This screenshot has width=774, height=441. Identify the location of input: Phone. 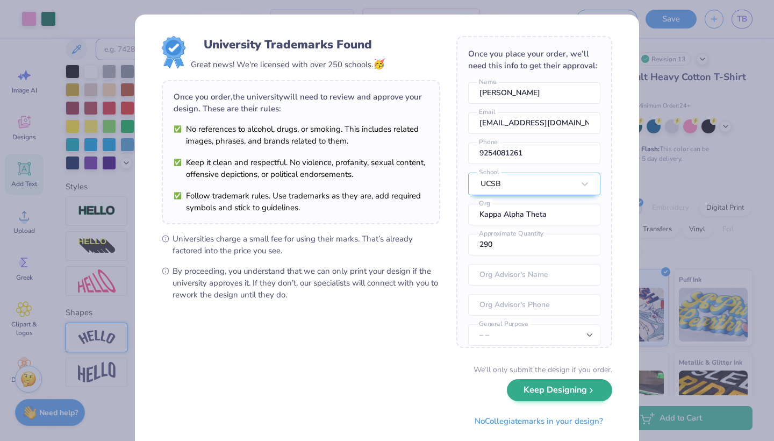
(535, 153).